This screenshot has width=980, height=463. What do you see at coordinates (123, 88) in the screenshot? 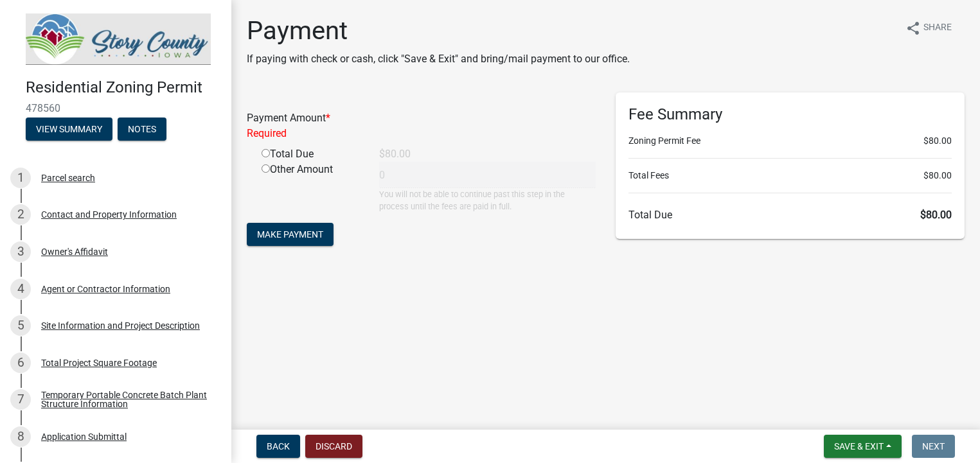
I see `h4: Residential Zoning Permit` at bounding box center [123, 88].